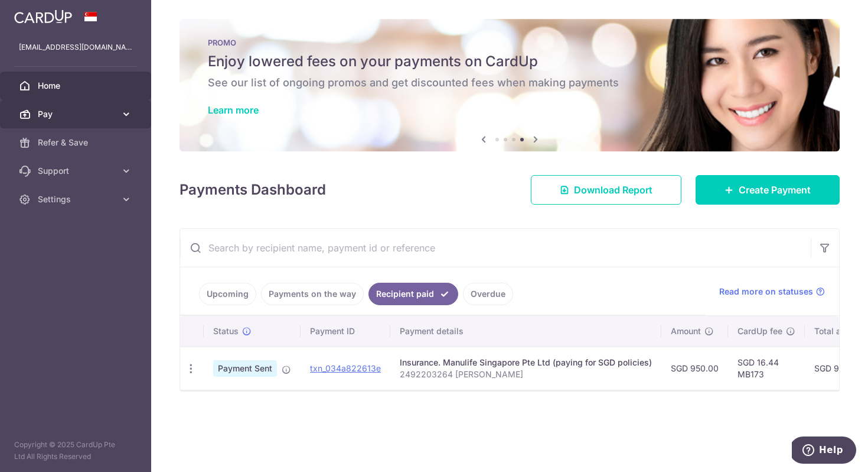 The image size is (868, 472). Describe the element at coordinates (686, 331) in the screenshot. I see `span: Amount` at that location.